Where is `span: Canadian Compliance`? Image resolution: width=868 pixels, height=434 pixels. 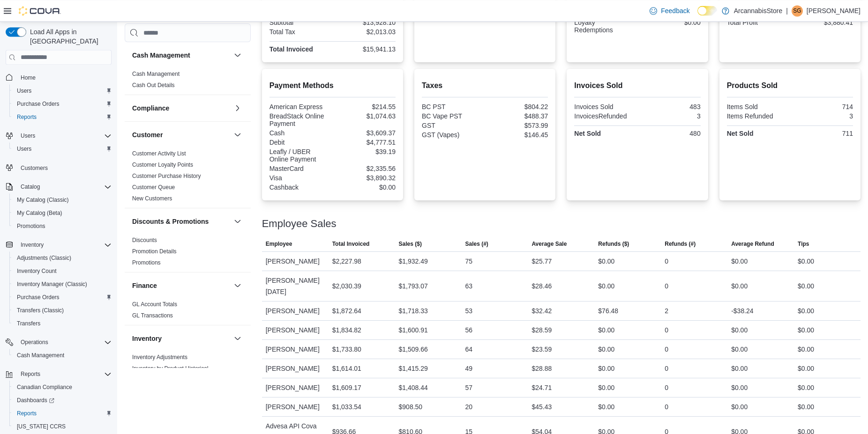
span: Canadian Compliance is located at coordinates (44, 388).